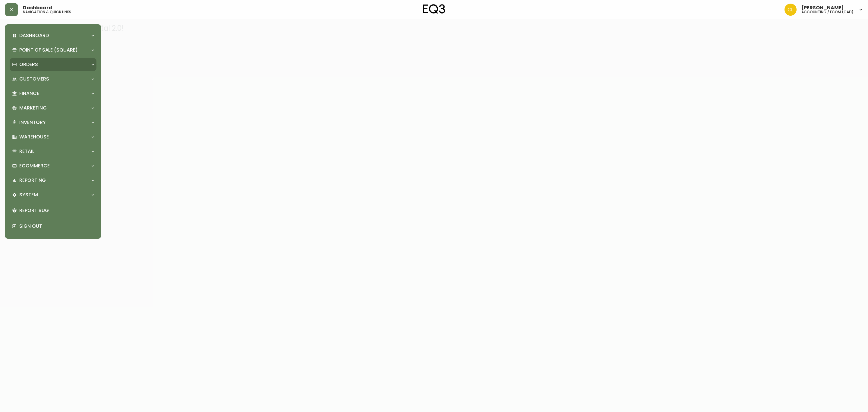 The height and width of the screenshot is (412, 868). What do you see at coordinates (53, 36) in the screenshot?
I see `div: Dashboard` at bounding box center [53, 36].